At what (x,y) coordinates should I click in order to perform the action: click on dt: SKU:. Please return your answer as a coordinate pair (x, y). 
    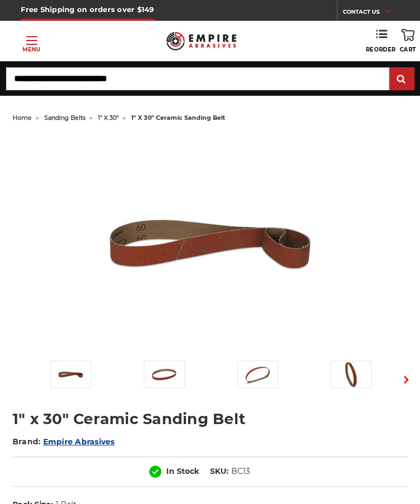
    Looking at the image, I should click on (219, 471).